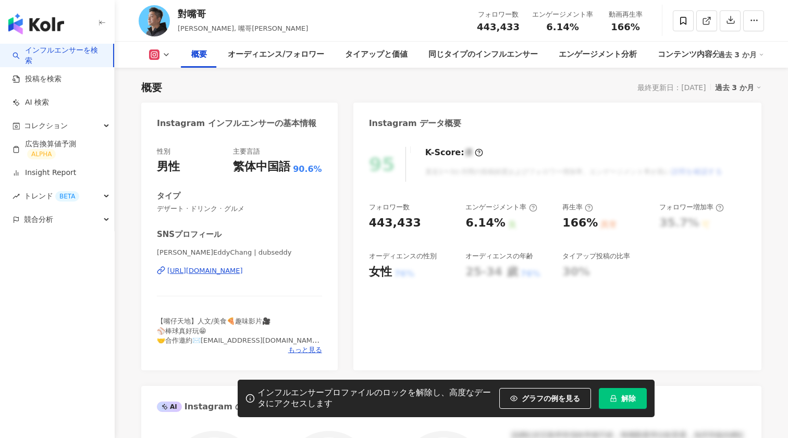 Image resolution: width=788 pixels, height=438 pixels. Describe the element at coordinates (623, 399) in the screenshot. I see `button: 解除` at that location.